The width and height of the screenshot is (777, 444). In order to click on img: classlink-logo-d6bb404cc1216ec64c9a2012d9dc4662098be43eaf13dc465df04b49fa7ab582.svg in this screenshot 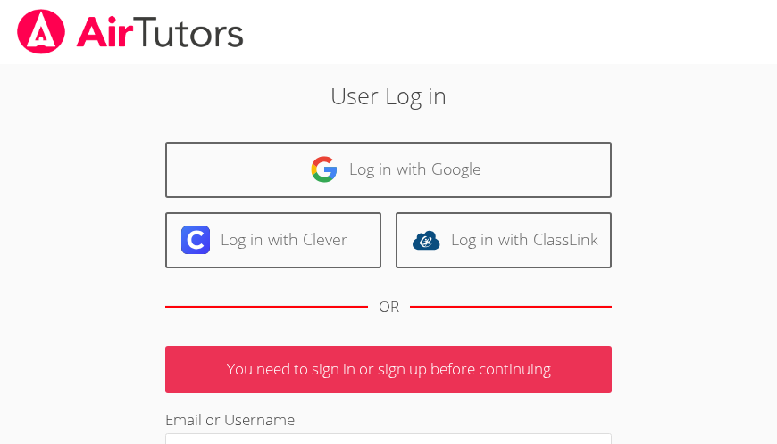, I will do `click(426, 240)`.